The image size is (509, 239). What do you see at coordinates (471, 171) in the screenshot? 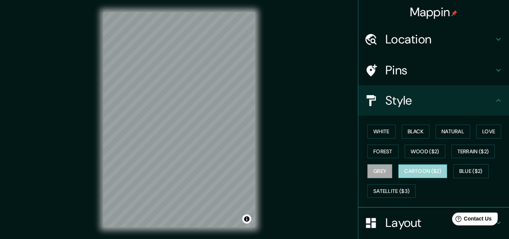
I see `button: Blue ($2)` at bounding box center [471, 171].